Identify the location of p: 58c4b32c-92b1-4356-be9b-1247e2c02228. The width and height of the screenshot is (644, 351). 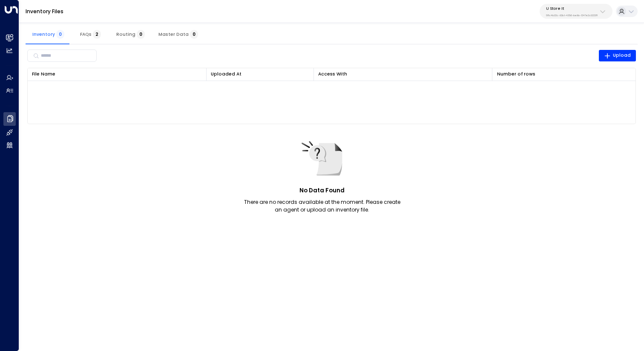
(572, 15).